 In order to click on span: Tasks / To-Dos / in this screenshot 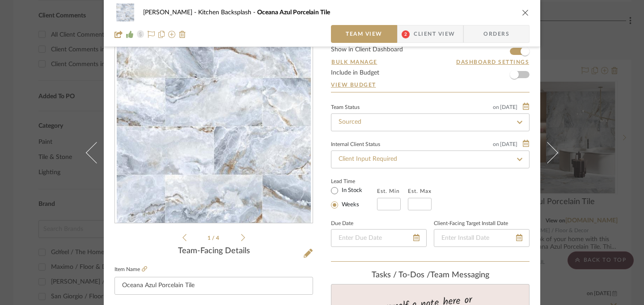, I will do `click(400, 275)`.